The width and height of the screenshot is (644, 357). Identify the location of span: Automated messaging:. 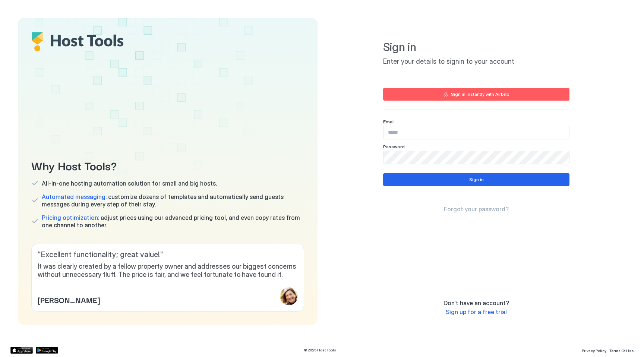
(74, 197).